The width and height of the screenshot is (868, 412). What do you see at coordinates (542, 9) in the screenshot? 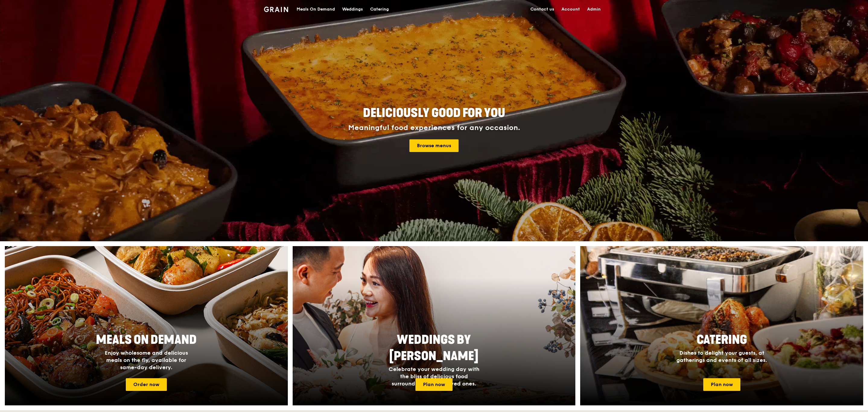
I see `a: Contact us` at bounding box center [542, 9].